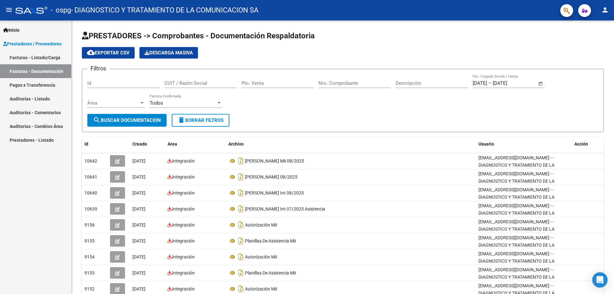 The image size is (614, 294). Describe the element at coordinates (90, 273) in the screenshot. I see `span: 9153` at that location.